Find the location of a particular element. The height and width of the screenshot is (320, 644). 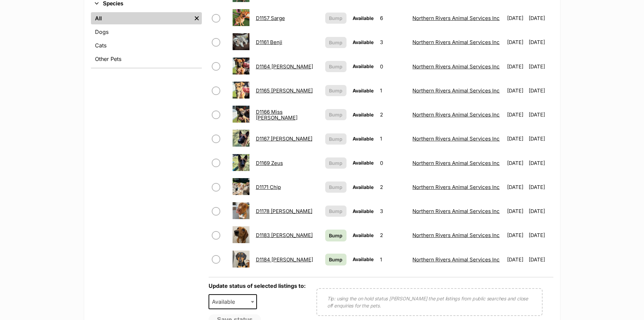

a: Other Pets is located at coordinates (147, 59).